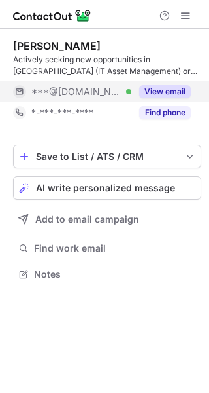 The width and height of the screenshot is (209, 393). I want to click on span: Find work email, so click(115, 248).